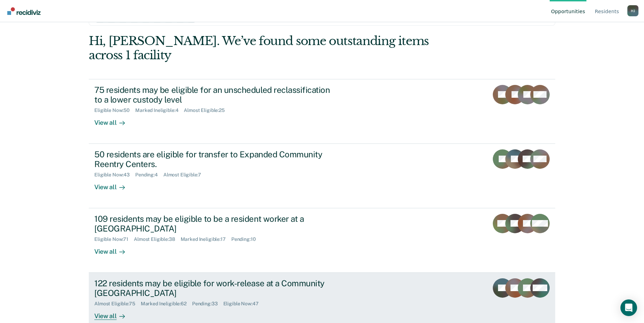  I want to click on div: Eligible Now : 47, so click(244, 303).